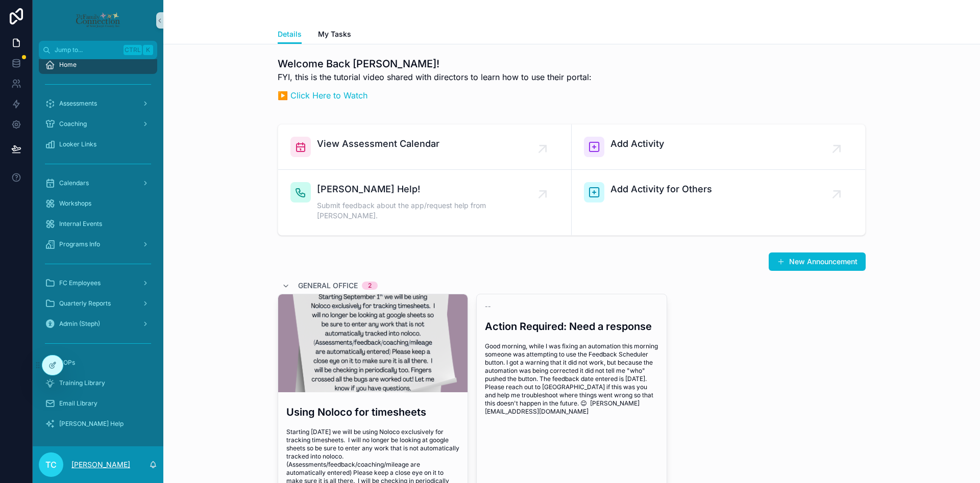  Describe the element at coordinates (290, 34) in the screenshot. I see `span: Details` at that location.